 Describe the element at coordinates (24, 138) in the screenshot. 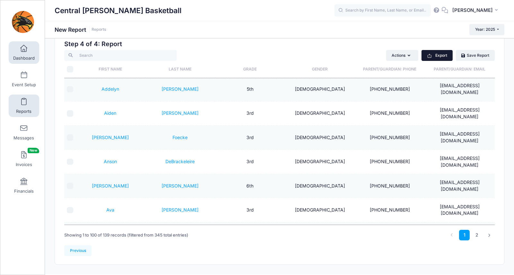

I see `span: Messages` at that location.